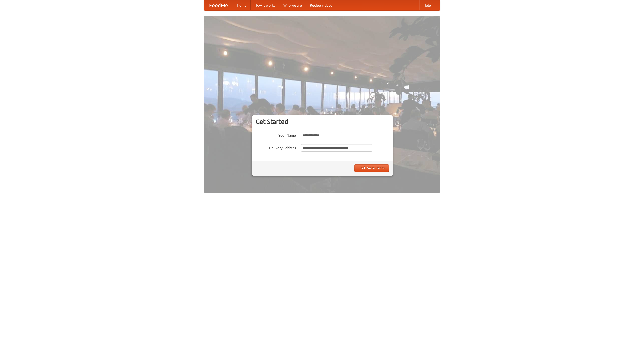 The height and width of the screenshot is (356, 644). Describe the element at coordinates (292, 5) in the screenshot. I see `a: Who we are` at that location.